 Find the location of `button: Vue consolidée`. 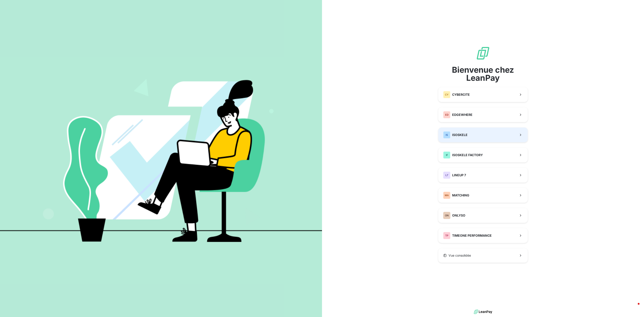

button: Vue consolidée is located at coordinates (483, 255).